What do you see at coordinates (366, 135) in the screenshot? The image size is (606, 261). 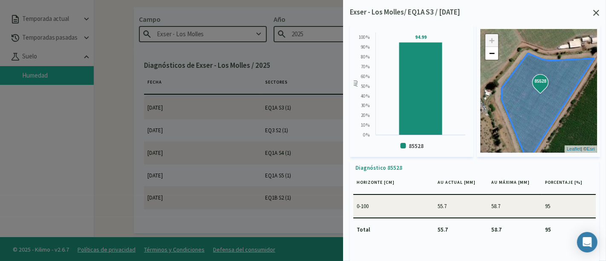 I see `text: 0 %` at bounding box center [366, 135].